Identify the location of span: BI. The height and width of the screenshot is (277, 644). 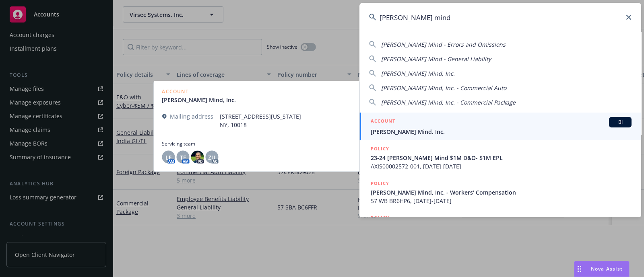
(620, 122).